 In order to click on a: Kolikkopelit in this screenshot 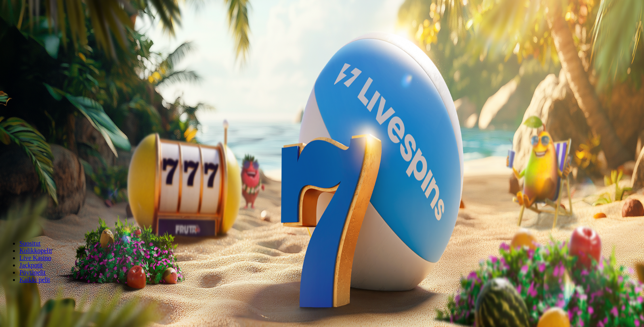, I will do `click(35, 251)`.